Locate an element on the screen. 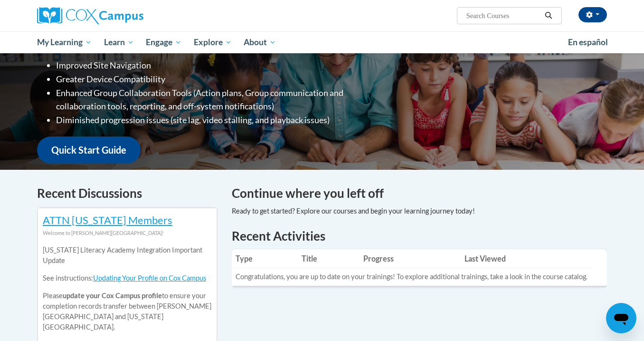 The width and height of the screenshot is (644, 341). img: Cox Campus is located at coordinates (90, 16).